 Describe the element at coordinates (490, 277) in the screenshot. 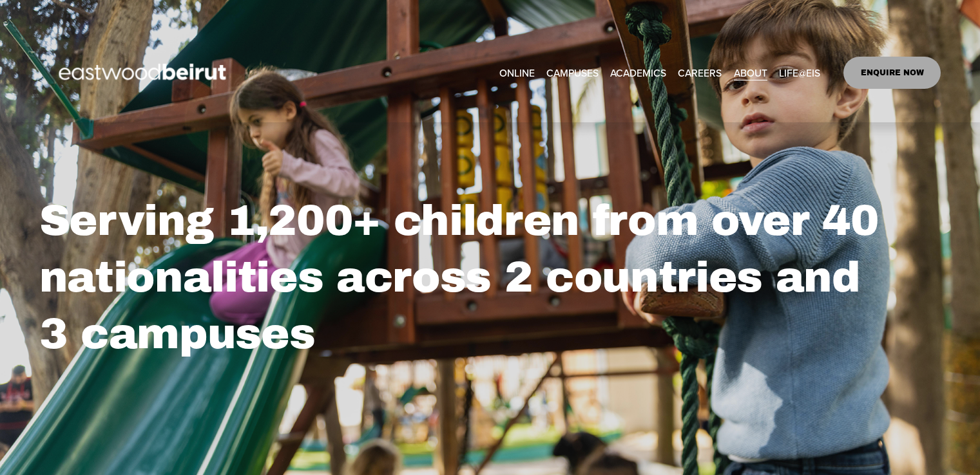

I see `h2: Serving 1,200+ children from over 40 nationalities across 2 countries and 3 campuses` at that location.